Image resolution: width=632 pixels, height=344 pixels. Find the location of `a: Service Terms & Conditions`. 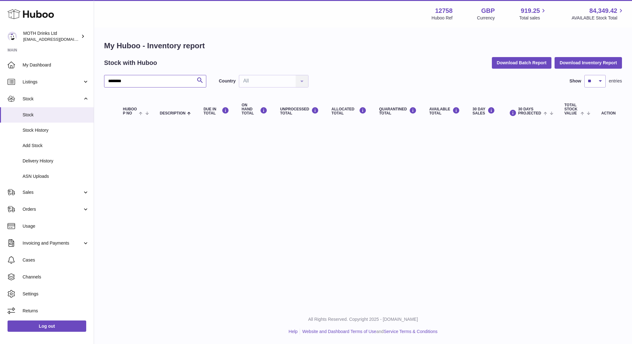

a: Service Terms & Conditions is located at coordinates (411, 332).